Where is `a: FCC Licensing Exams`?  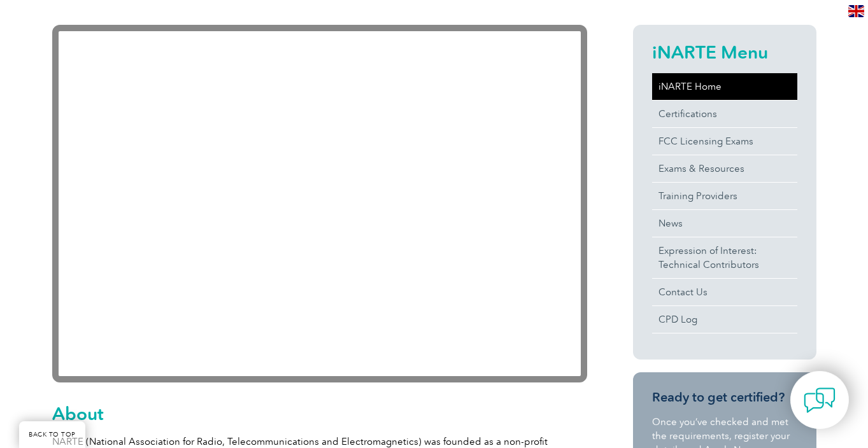 a: FCC Licensing Exams is located at coordinates (725, 141).